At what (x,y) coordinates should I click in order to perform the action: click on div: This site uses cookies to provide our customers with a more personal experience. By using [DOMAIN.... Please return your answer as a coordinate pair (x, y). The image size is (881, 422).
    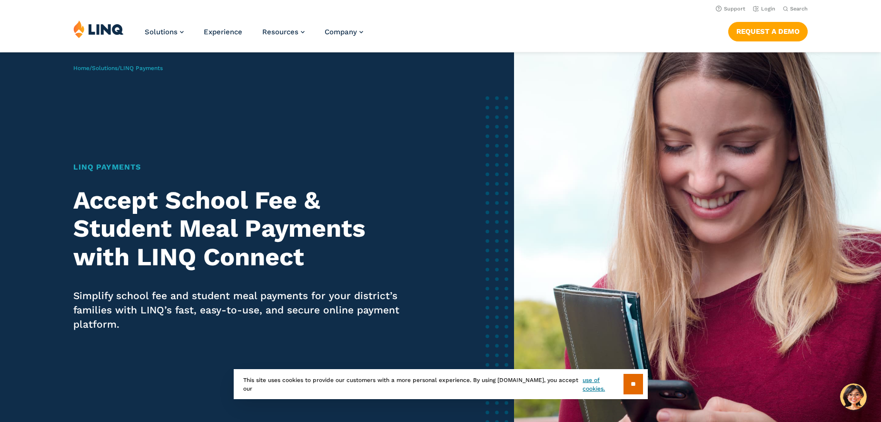
    Looking at the image, I should click on (441, 384).